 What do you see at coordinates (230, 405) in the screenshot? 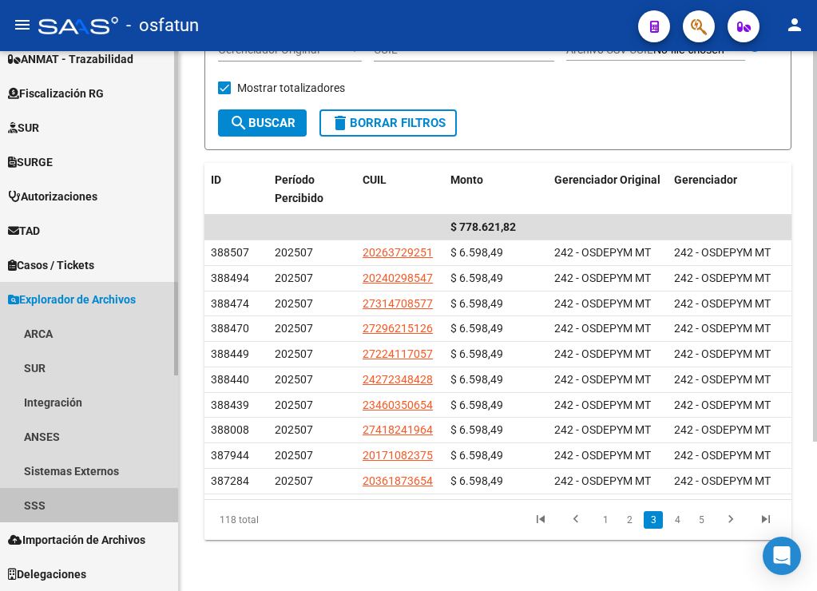
I see `span: 388439` at bounding box center [230, 405].